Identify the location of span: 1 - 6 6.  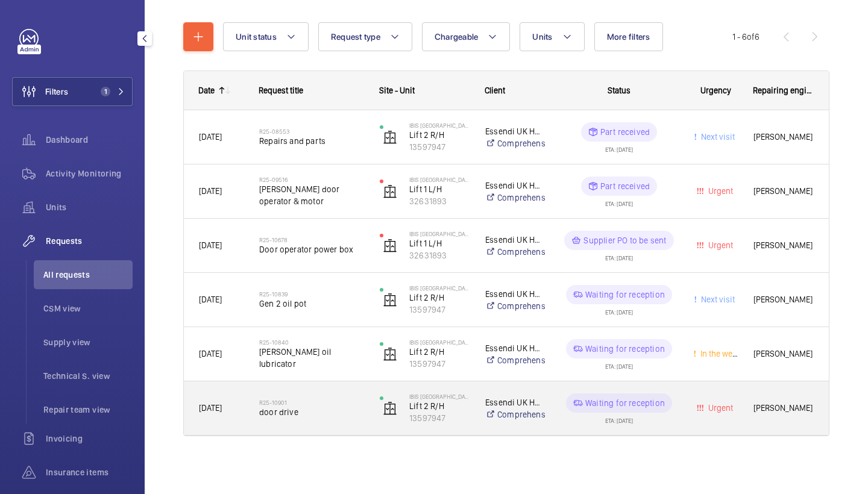
(746, 37).